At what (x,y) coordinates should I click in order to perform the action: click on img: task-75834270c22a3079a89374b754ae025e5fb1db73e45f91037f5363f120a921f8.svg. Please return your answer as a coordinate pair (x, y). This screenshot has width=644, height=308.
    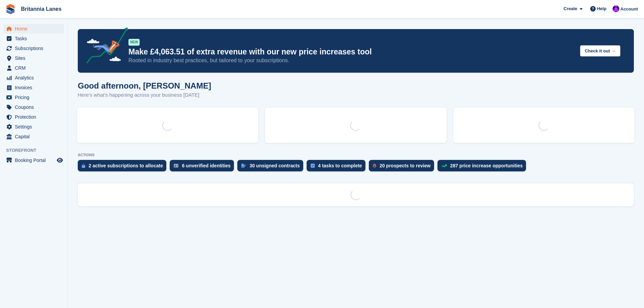
    Looking at the image, I should click on (313, 166).